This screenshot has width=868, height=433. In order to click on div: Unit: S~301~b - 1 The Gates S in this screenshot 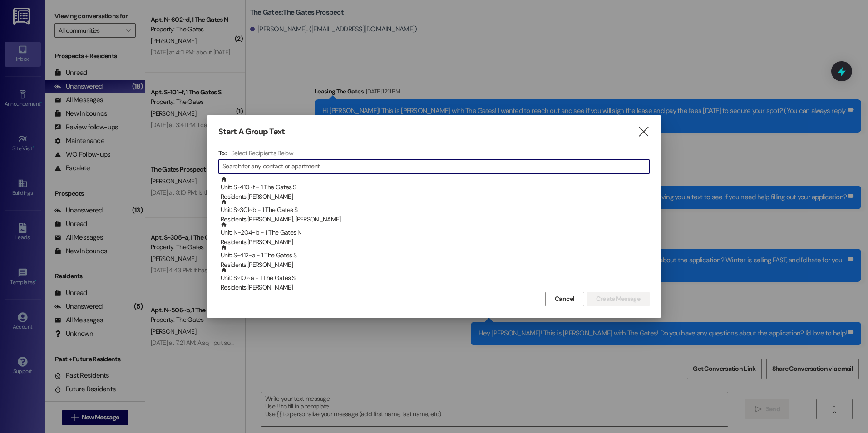, I will do `click(435, 211)`.